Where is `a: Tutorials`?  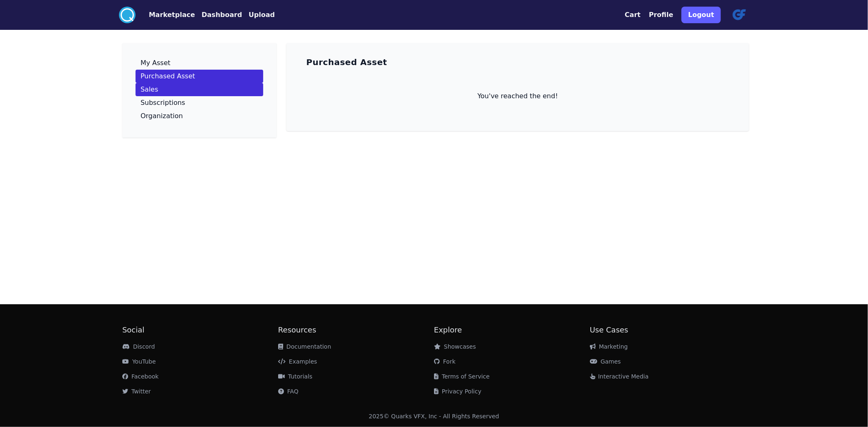 a: Tutorials is located at coordinates (295, 377).